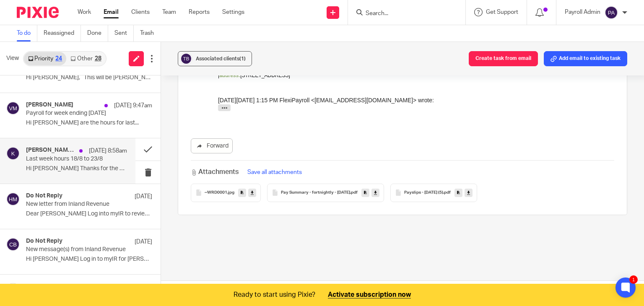 The image size is (644, 306). What do you see at coordinates (274, 173) in the screenshot?
I see `button: Save all attachments` at bounding box center [274, 173].